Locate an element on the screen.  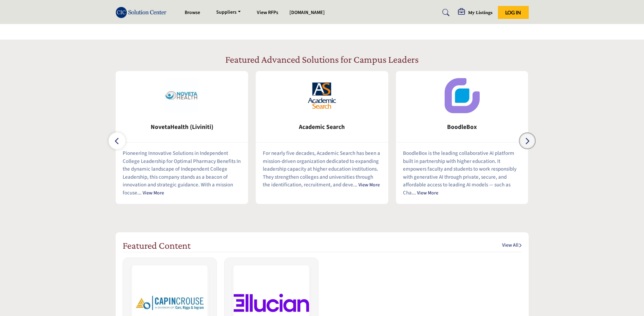
a: View RFPs is located at coordinates (267, 13).